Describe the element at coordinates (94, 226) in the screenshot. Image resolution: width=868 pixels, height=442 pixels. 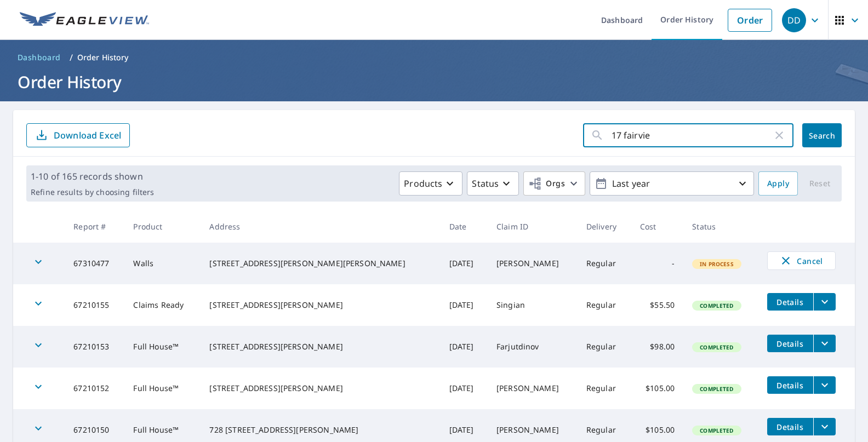
I see `th: Report #` at that location.